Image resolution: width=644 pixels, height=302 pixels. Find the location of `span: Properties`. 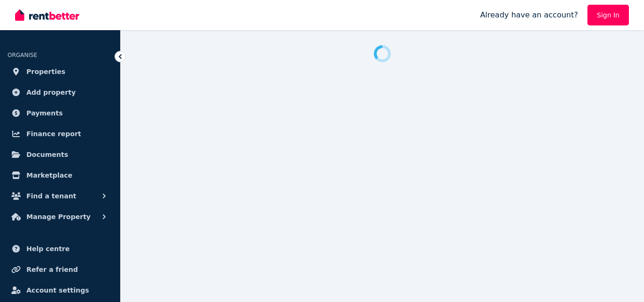

span: Properties is located at coordinates (46, 72).